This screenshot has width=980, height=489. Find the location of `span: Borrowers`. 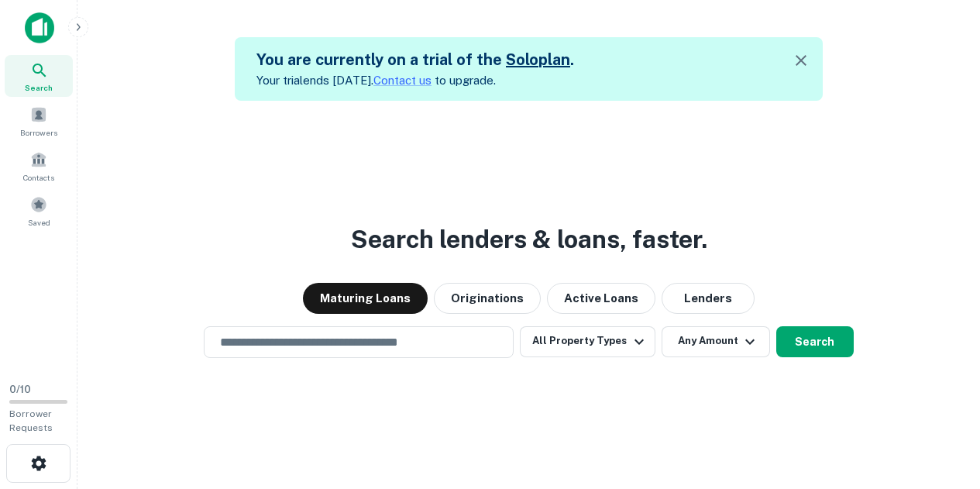

span: Borrowers is located at coordinates (38, 133).